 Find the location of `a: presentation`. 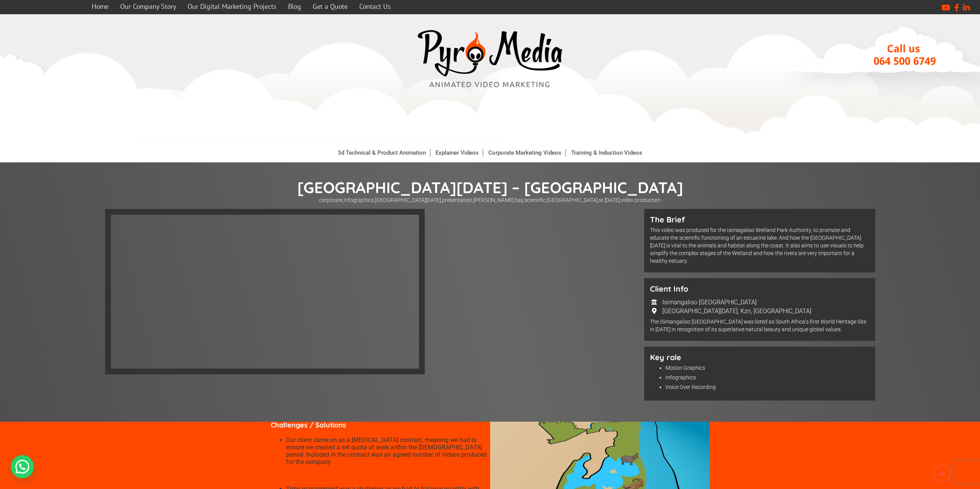

a: presentation is located at coordinates (457, 200).